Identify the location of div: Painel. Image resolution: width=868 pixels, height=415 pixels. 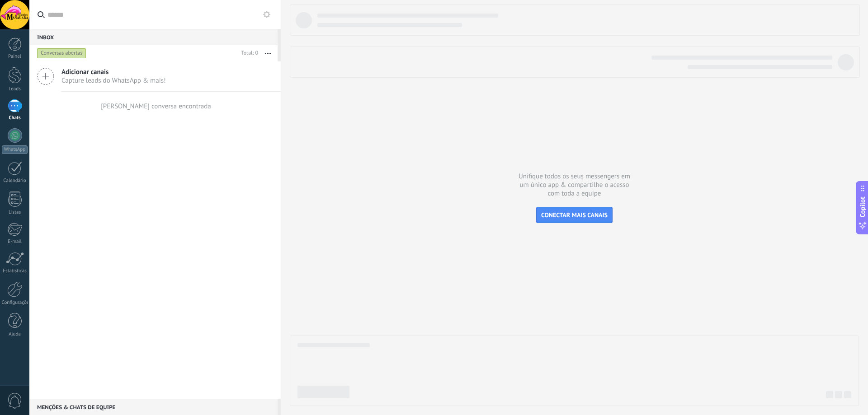
(15, 57).